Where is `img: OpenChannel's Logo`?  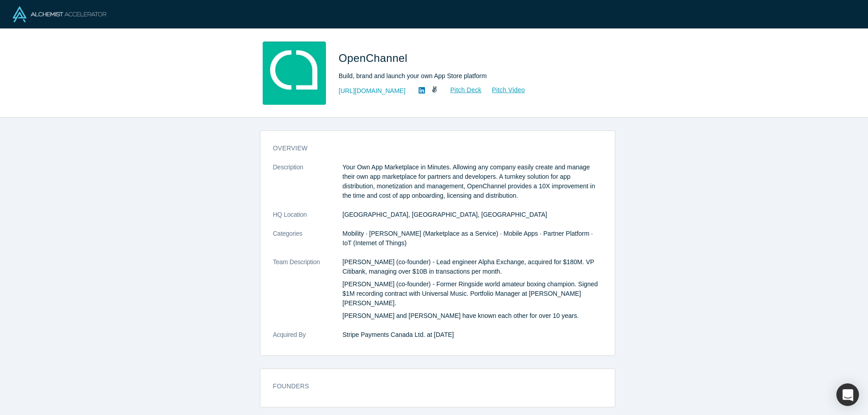
img: OpenChannel's Logo is located at coordinates (294, 73).